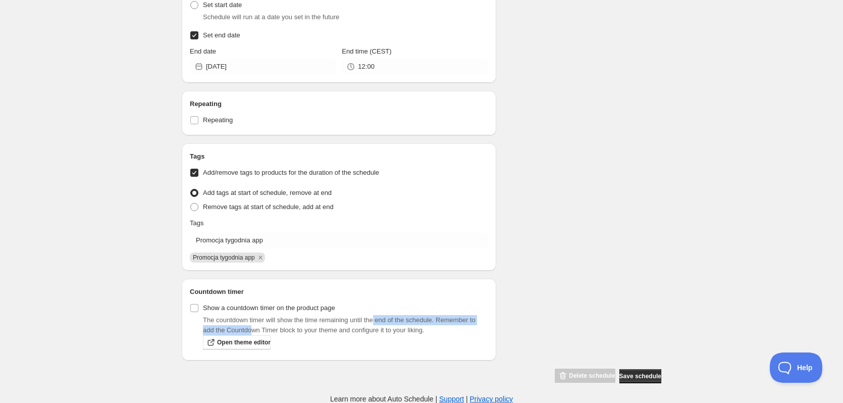 This screenshot has width=843, height=403. What do you see at coordinates (244, 342) in the screenshot?
I see `span: Open theme editor` at bounding box center [244, 342].